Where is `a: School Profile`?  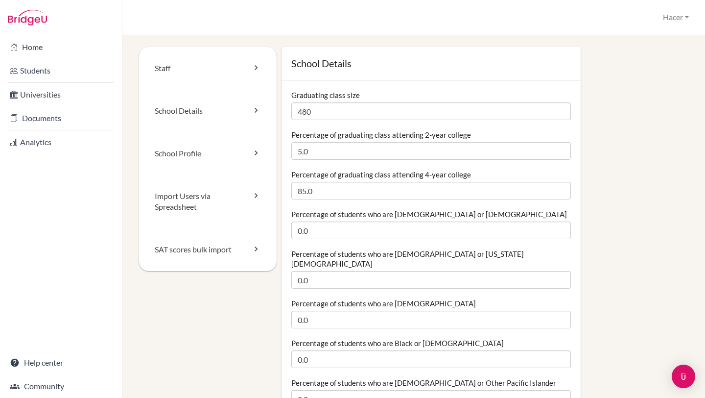
a: School Profile is located at coordinates (208, 153).